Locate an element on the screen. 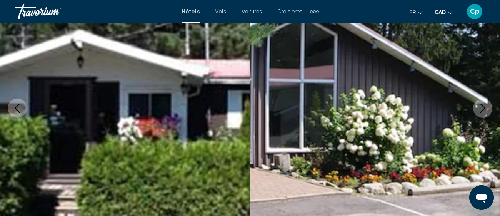 This screenshot has height=216, width=500. button: Change language is located at coordinates (416, 12).